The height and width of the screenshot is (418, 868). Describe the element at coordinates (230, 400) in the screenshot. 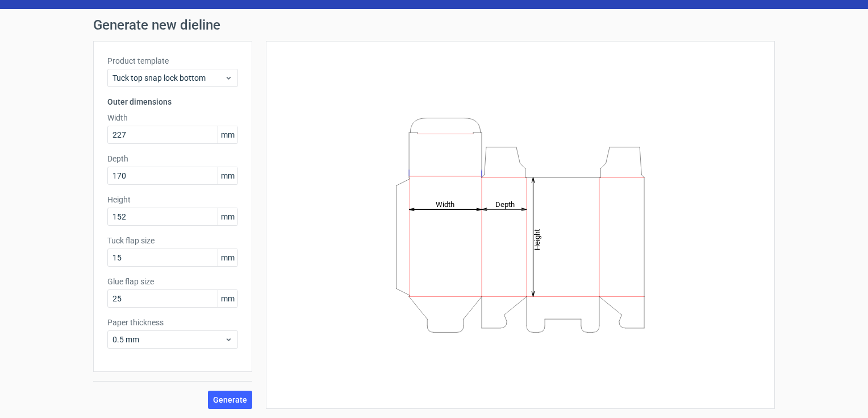

I see `button: Generate` at that location.